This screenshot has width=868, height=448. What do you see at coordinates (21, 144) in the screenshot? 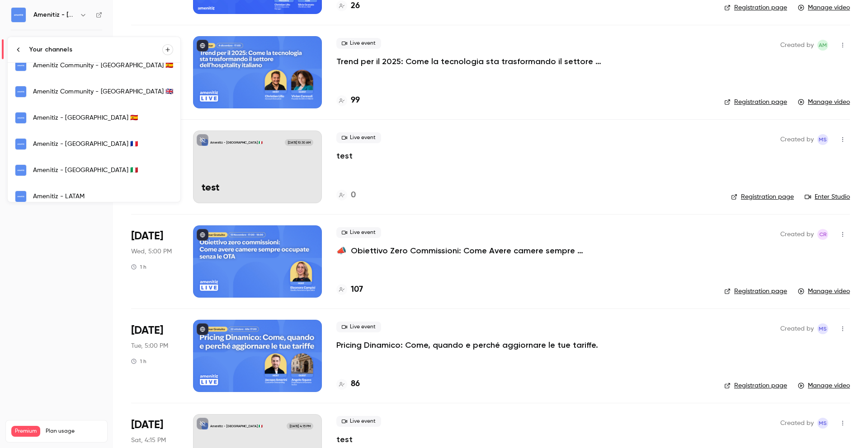
I see `img: Amenitiz - France 🇫🇷` at bounding box center [21, 144].